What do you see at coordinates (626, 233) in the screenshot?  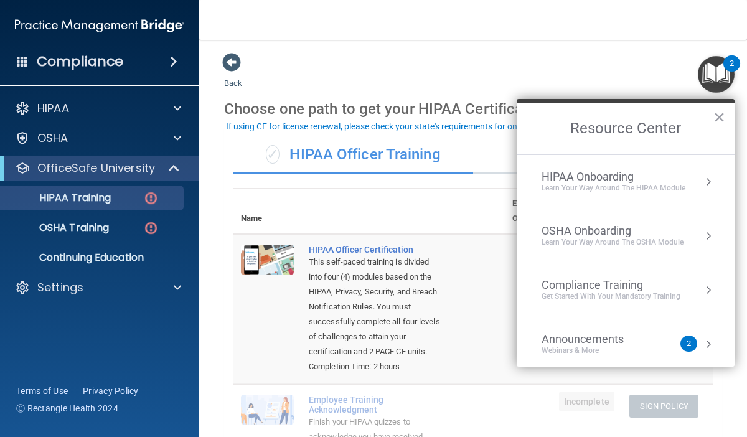 I see `div: Resource Center` at bounding box center [626, 233].